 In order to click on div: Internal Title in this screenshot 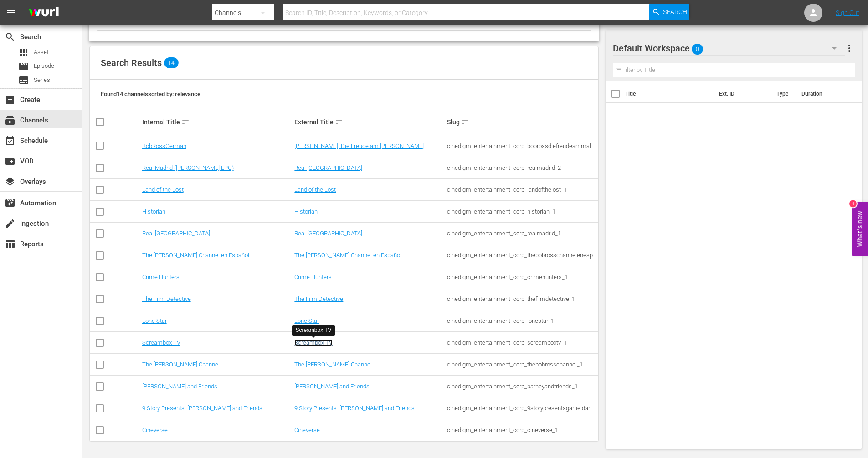, I will do `click(217, 122)`.